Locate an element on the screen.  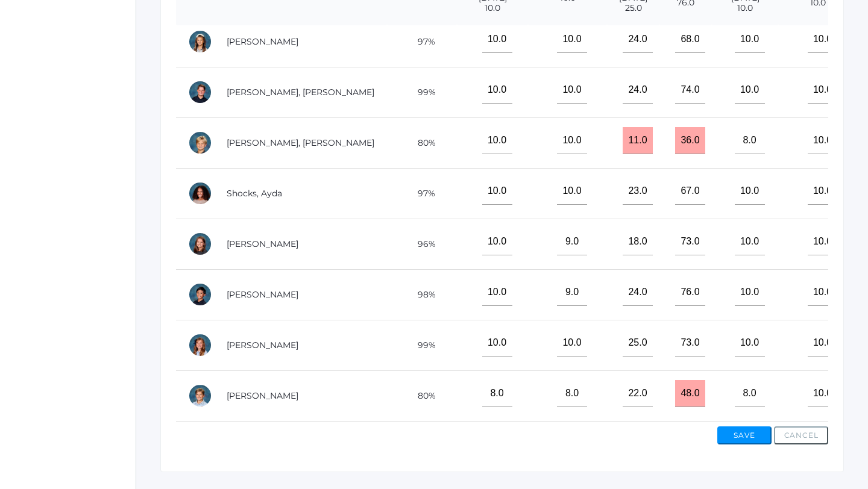
div: Matteo Soratorio is located at coordinates (200, 295).